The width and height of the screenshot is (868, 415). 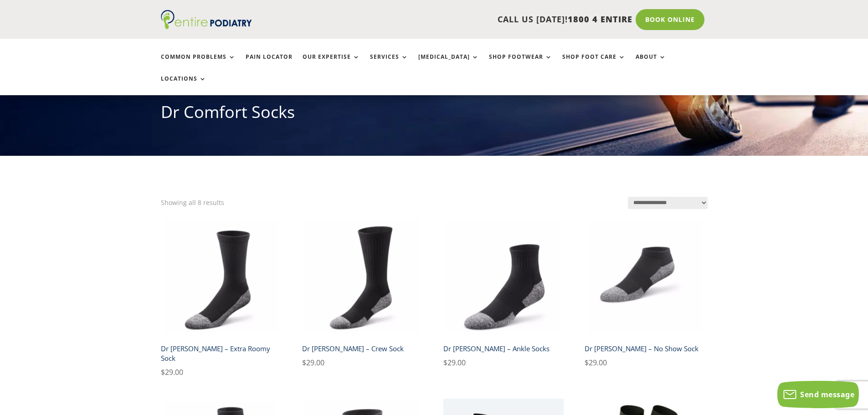 What do you see at coordinates (670, 19) in the screenshot?
I see `a: Book Online` at bounding box center [670, 19].